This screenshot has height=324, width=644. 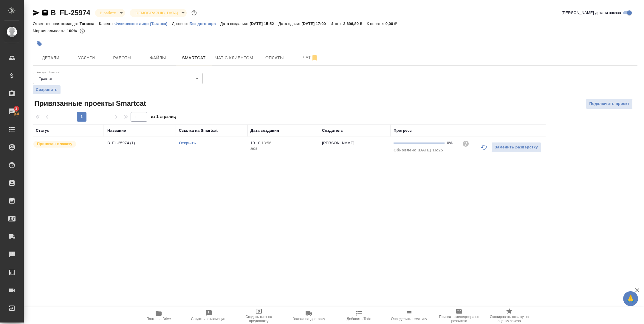 What do you see at coordinates (610, 104) in the screenshot?
I see `span: Подключить проект` at bounding box center [610, 104].